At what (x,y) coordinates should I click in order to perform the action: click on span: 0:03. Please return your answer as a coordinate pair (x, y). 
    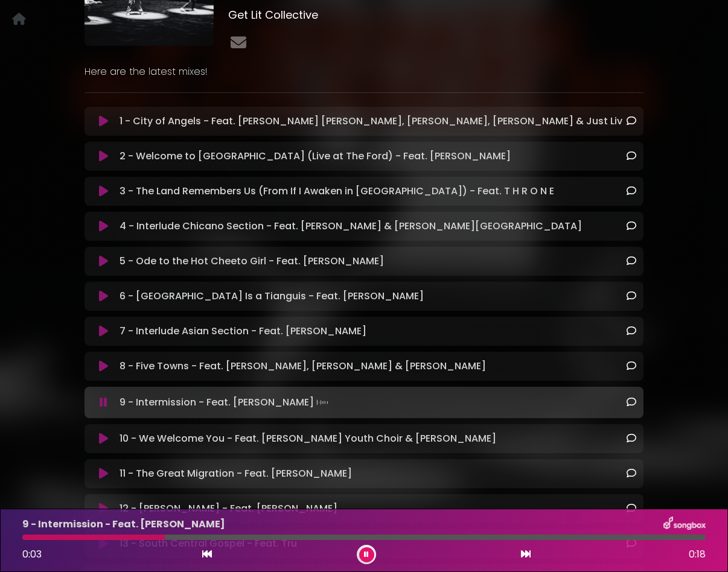
    Looking at the image, I should click on (32, 554).